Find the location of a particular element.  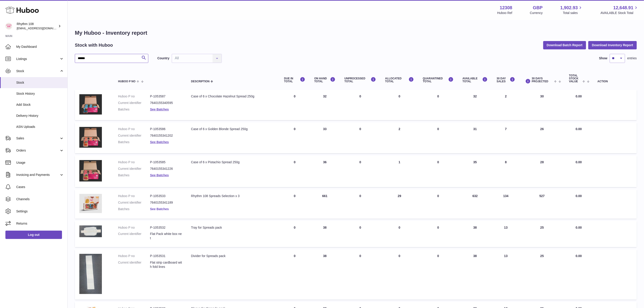

div: Case of 6 x Golden Blonde Spread 250g is located at coordinates (233, 129).